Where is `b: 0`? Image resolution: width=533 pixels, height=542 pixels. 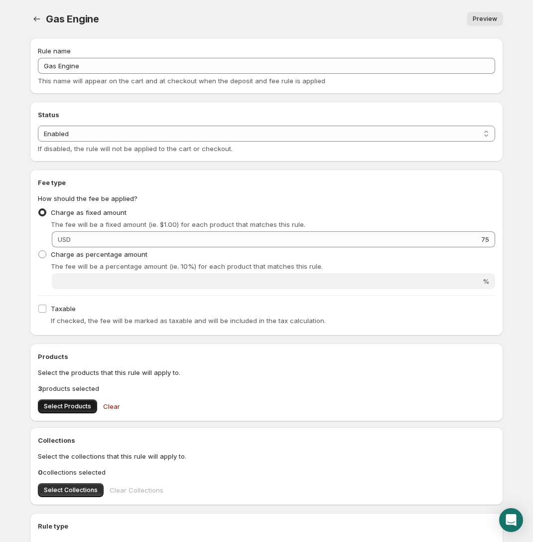
b: 0 is located at coordinates (40, 472).